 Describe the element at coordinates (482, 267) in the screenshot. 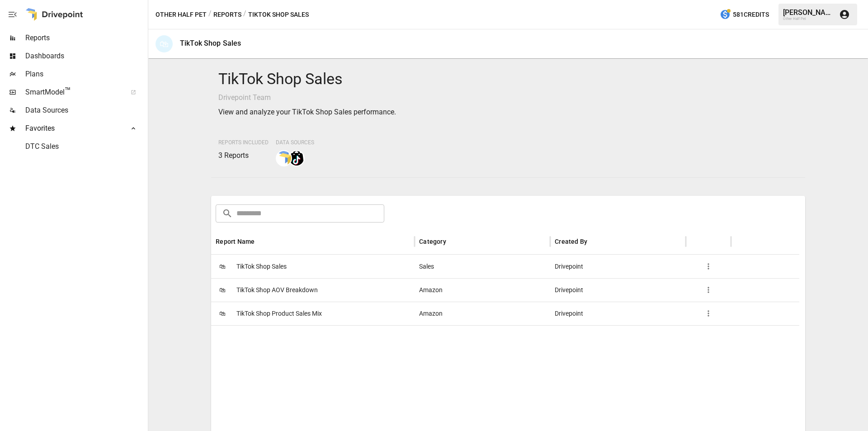

I see `div: Sales` at that location.